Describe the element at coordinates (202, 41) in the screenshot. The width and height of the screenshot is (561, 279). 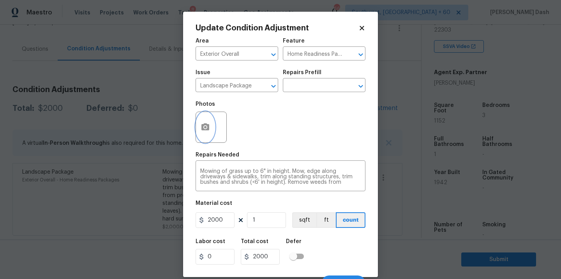
I see `h5: Area` at that location.